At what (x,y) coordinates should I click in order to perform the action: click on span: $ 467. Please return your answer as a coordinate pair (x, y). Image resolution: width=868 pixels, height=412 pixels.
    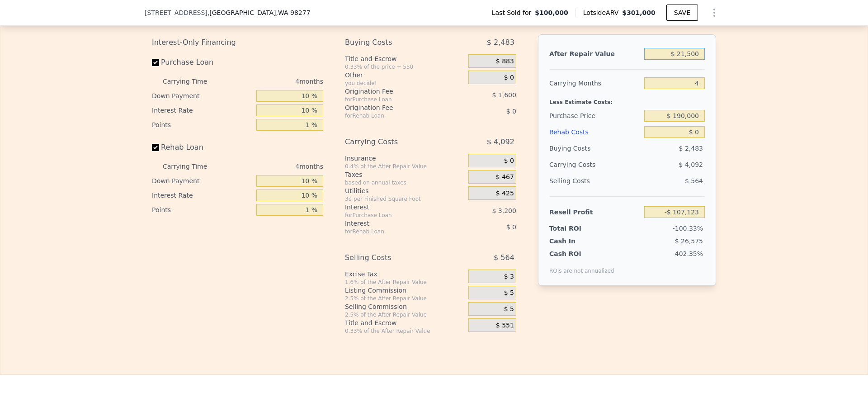
    Looking at the image, I should click on (505, 177).